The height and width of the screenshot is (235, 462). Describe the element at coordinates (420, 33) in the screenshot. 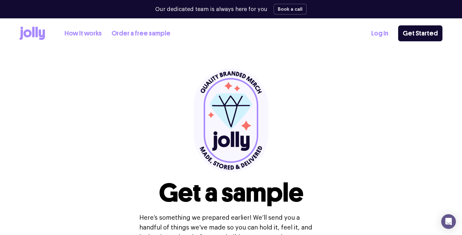

I see `a: Get Started` at that location.